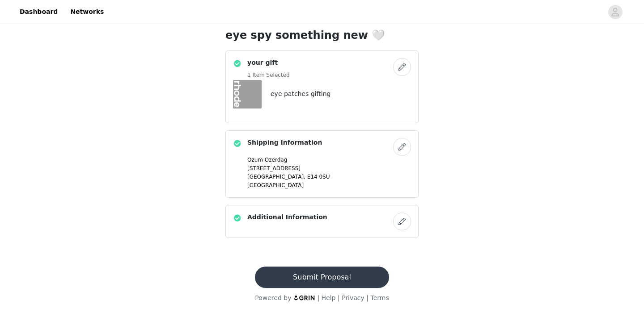 This screenshot has height=313, width=644. What do you see at coordinates (285, 142) in the screenshot?
I see `h4: Shipping Information` at bounding box center [285, 142].